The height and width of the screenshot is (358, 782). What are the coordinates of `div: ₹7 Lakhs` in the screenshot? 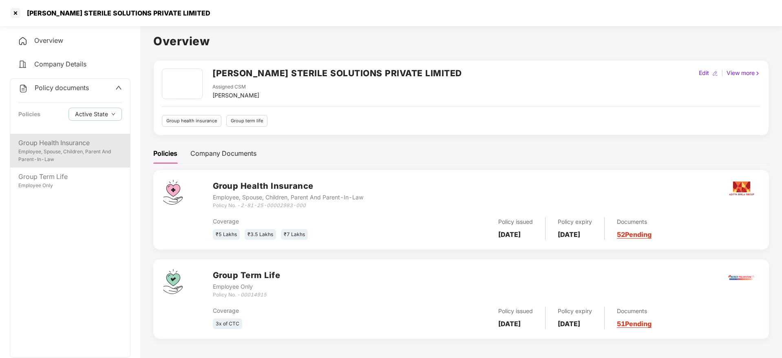 It's located at (294, 234).